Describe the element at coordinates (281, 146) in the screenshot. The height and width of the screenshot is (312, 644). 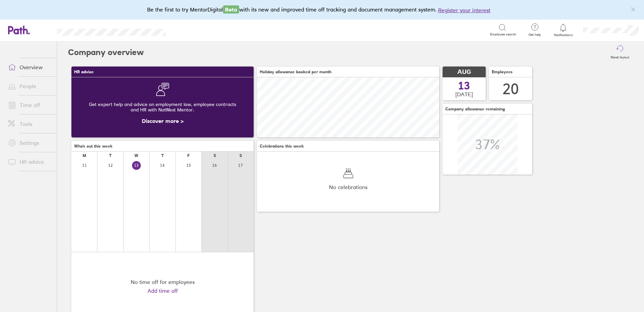
I see `span: Celebrations this week` at that location.